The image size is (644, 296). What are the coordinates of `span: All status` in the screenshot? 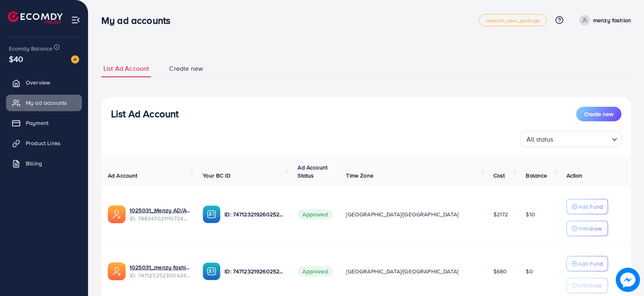 It's located at (540, 139).